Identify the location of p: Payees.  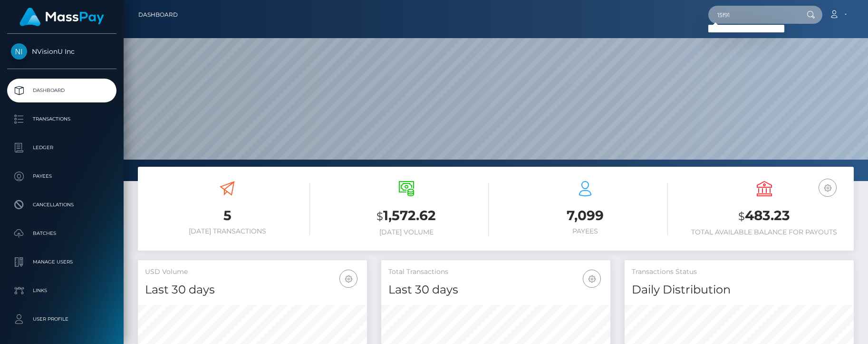
(62, 176).